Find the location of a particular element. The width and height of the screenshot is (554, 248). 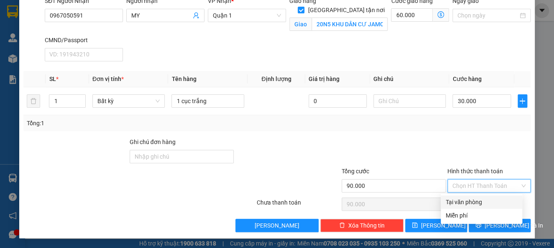

img: logo.jpg is located at coordinates (101, 20).